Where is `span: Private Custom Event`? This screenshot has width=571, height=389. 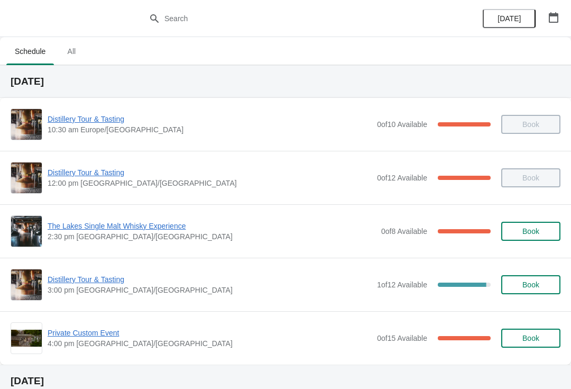
span: Private Custom Event is located at coordinates (209, 333).